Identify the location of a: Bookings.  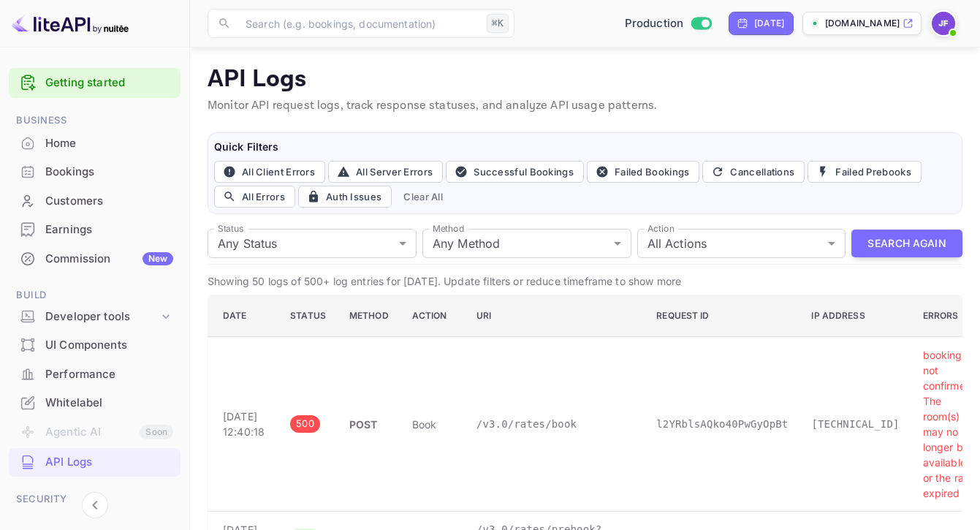
(94, 171).